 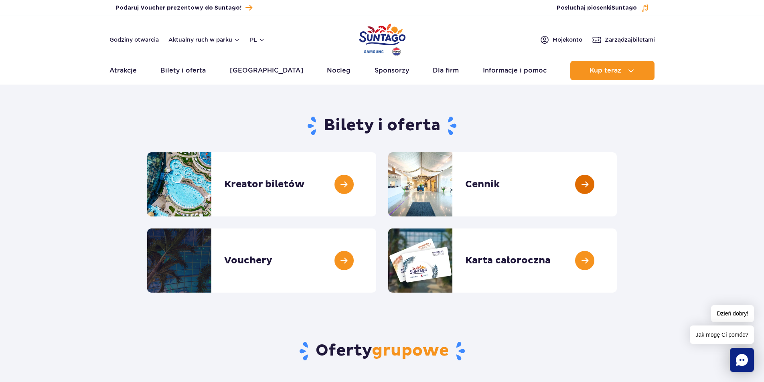 What do you see at coordinates (410, 351) in the screenshot?
I see `span: grupowe` at bounding box center [410, 351].